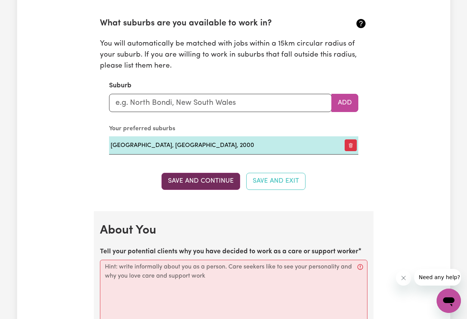  Describe the element at coordinates (234, 231) in the screenshot. I see `h2: About You` at that location.